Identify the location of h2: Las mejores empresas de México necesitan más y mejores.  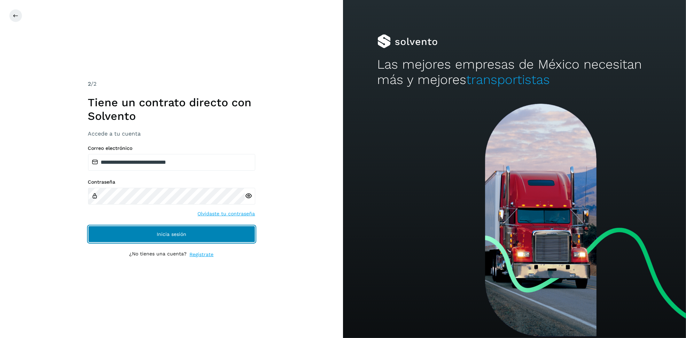
(515, 72).